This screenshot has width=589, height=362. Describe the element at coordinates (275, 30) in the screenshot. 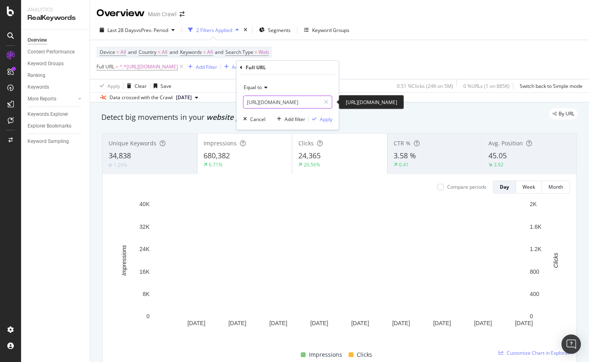

I see `button: Segments` at that location.